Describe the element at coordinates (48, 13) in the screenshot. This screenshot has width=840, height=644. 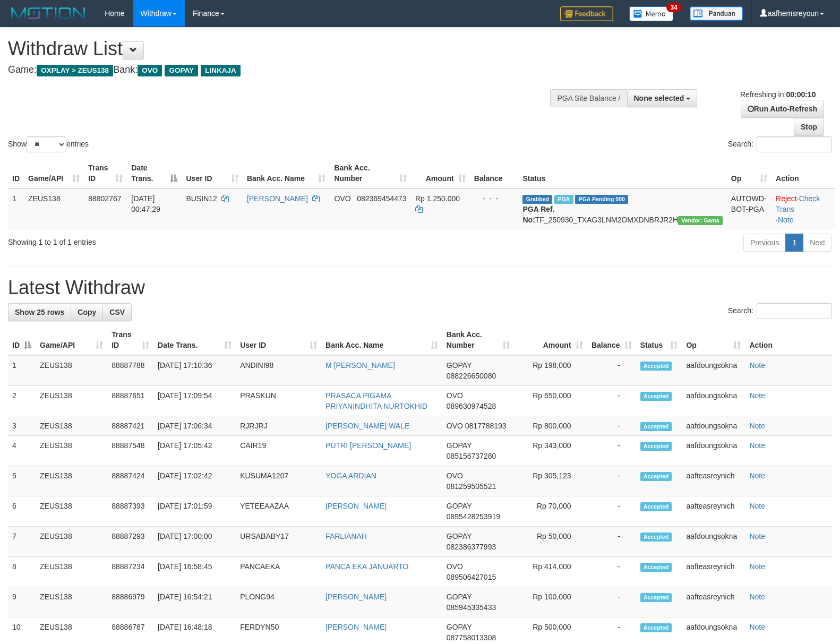
I see `img: MOTION_logo.png` at that location.